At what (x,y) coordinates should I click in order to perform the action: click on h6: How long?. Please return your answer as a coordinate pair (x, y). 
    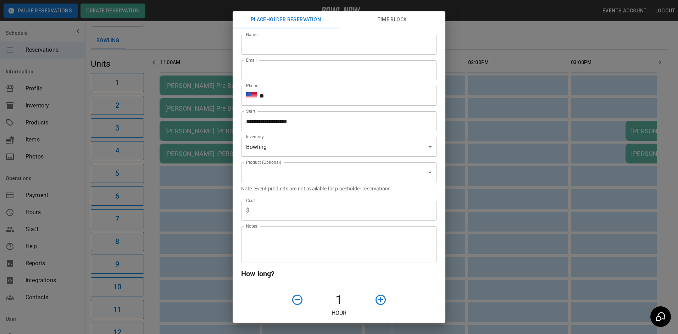
    Looking at the image, I should click on (339, 274).